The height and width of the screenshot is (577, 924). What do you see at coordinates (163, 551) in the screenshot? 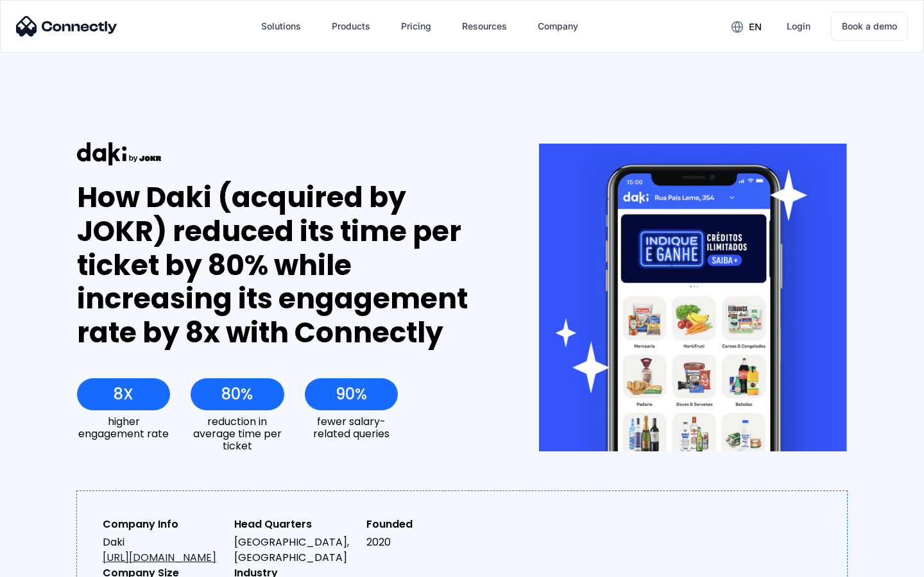
I see `div: Daki` at bounding box center [163, 551].